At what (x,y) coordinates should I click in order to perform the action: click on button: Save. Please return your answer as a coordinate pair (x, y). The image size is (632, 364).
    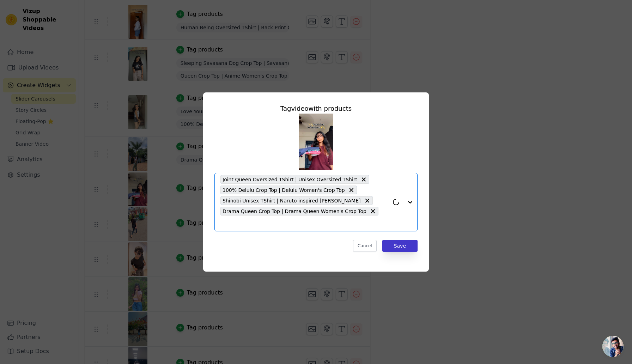
    Looking at the image, I should click on (400, 246).